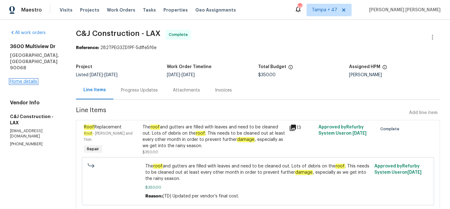 This screenshot has width=450, height=209. Describe the element at coordinates (291, 69) in the screenshot. I see `span: The total cost of line items that have been proposed by Opendoor. This sum includes line items th...` at that location.